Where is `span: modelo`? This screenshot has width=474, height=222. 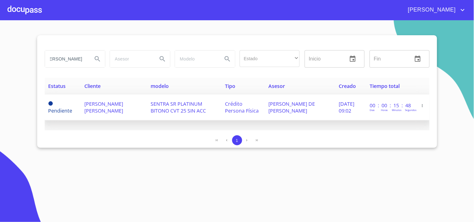
span: modelo is located at coordinates (160, 86).